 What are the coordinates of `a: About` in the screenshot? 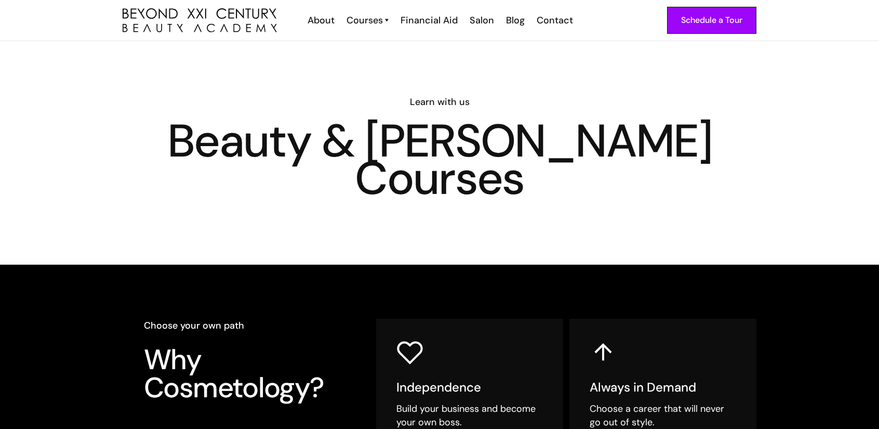 It's located at (320, 20).